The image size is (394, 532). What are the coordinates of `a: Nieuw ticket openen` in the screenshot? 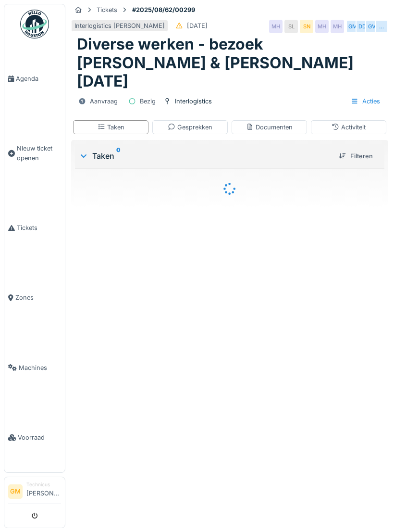 It's located at (35, 153).